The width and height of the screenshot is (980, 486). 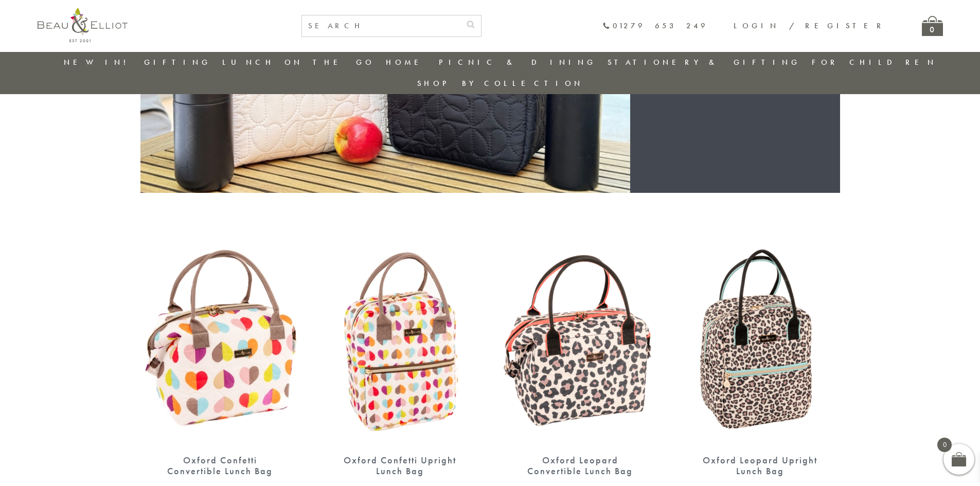 I want to click on img: logo, so click(x=83, y=25).